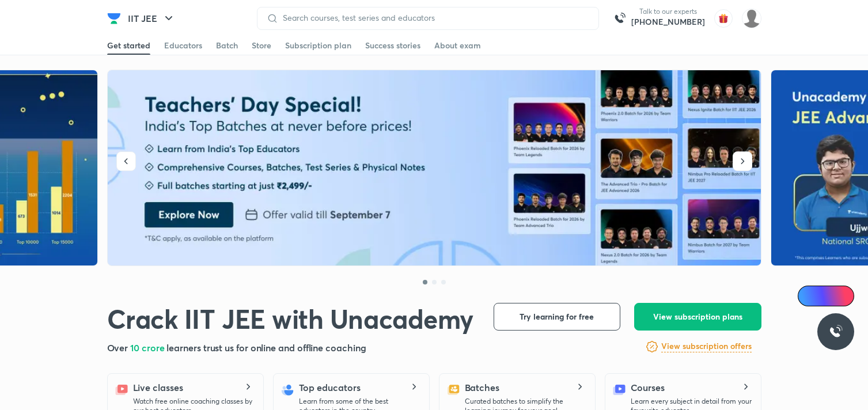  What do you see at coordinates (697, 317) in the screenshot?
I see `button: View subscription plans` at bounding box center [697, 317].